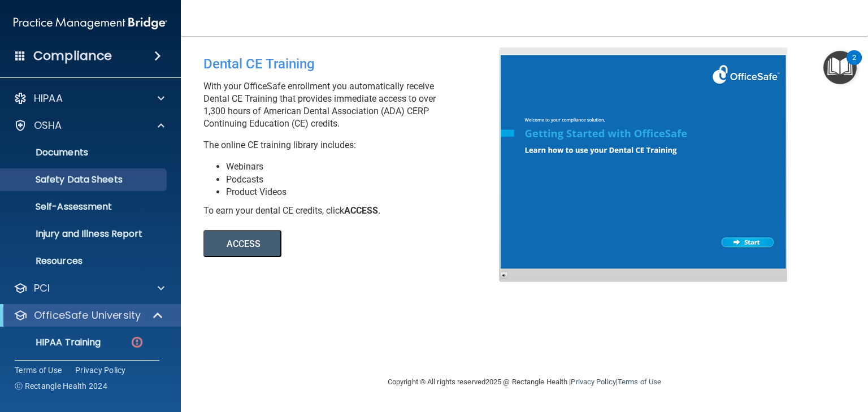 The height and width of the screenshot is (412, 868). I want to click on p: PCI, so click(42, 288).